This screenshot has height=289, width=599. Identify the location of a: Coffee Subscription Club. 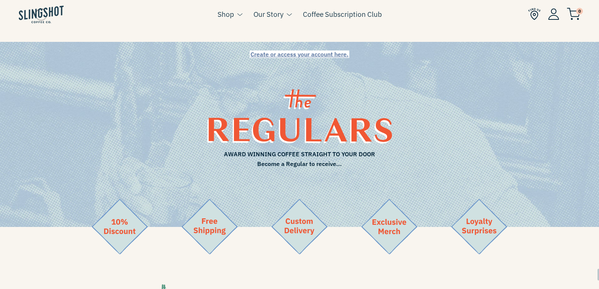
(342, 14).